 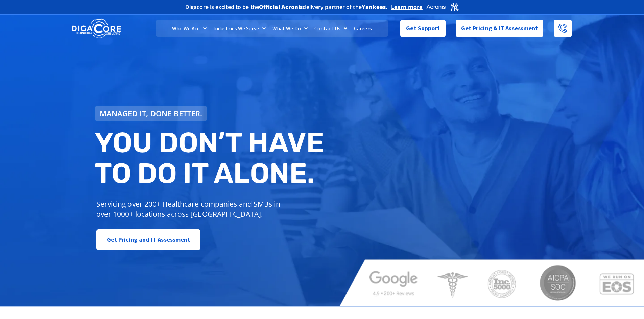 What do you see at coordinates (363, 28) in the screenshot?
I see `a: Careers` at bounding box center [363, 28].